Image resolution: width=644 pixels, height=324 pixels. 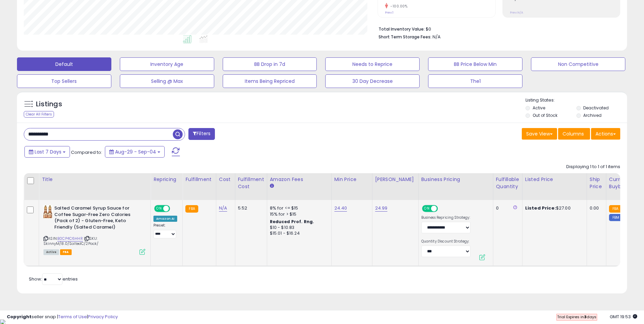 What do you see at coordinates (616, 217) in the screenshot?
I see `small: FBM` at bounding box center [616, 217].